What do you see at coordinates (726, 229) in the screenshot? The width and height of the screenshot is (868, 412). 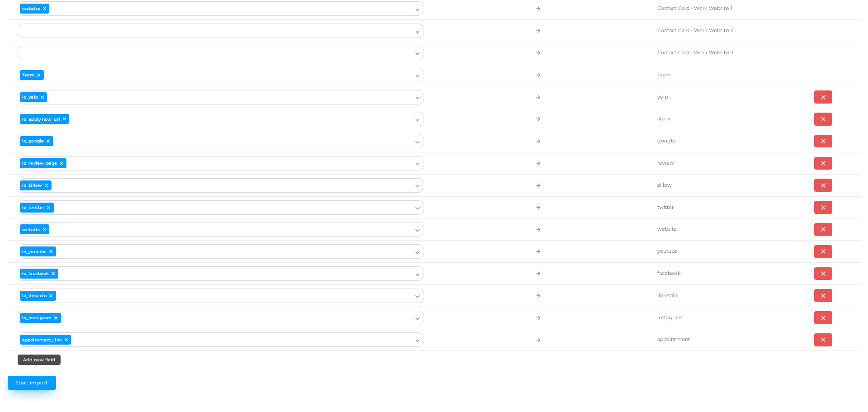 I see `td: website` at bounding box center [726, 229].